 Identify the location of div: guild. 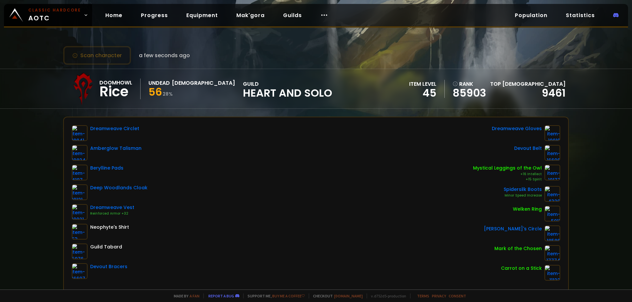
(287, 89).